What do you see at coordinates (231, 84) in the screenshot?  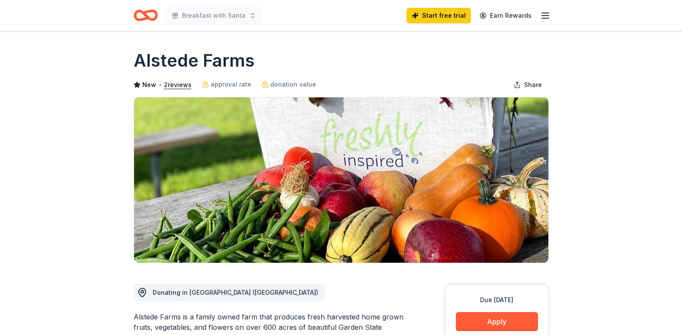 I see `span: approval rate` at bounding box center [231, 84].